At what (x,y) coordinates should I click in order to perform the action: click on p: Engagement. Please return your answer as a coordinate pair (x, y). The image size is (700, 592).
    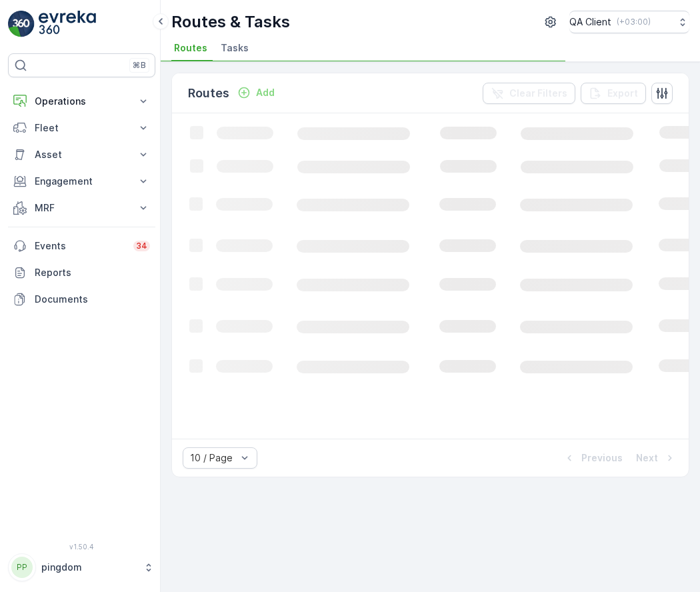
    Looking at the image, I should click on (81, 181).